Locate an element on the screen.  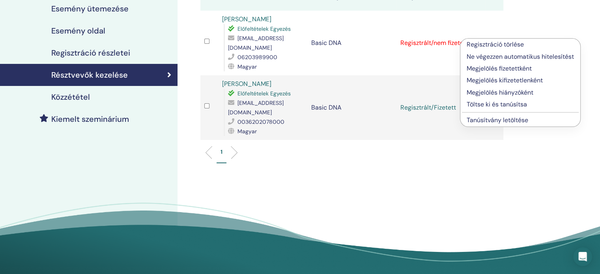
p: Megjelölés hiányzóként is located at coordinates (520, 93).